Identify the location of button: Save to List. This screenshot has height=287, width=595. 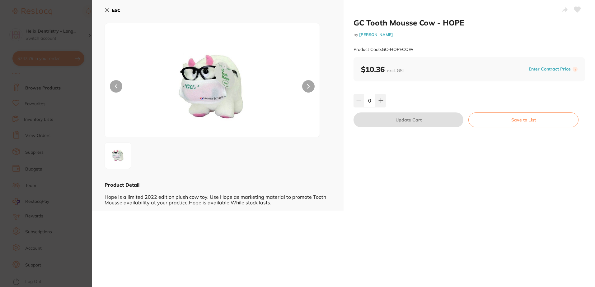
(523, 120).